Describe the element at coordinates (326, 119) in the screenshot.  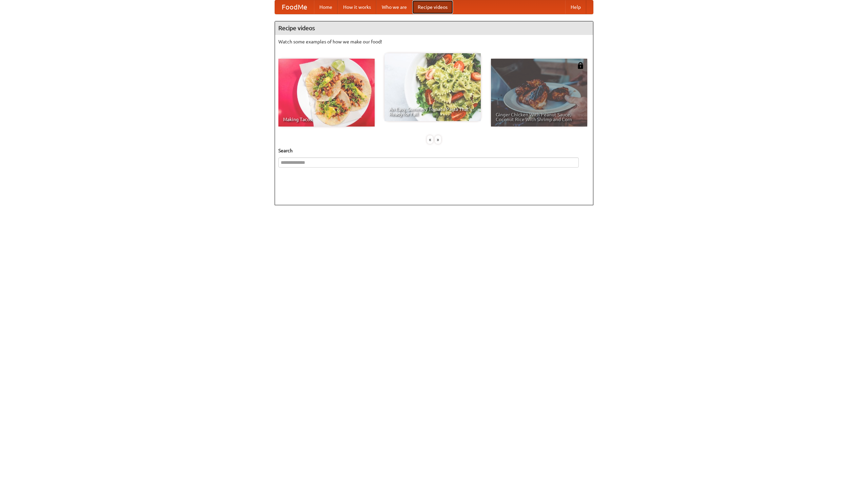
I see `span: Making Tacos` at that location.